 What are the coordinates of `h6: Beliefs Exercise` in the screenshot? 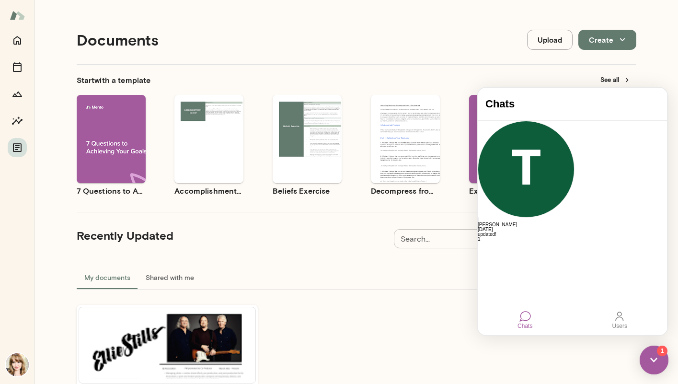 It's located at (307, 191).